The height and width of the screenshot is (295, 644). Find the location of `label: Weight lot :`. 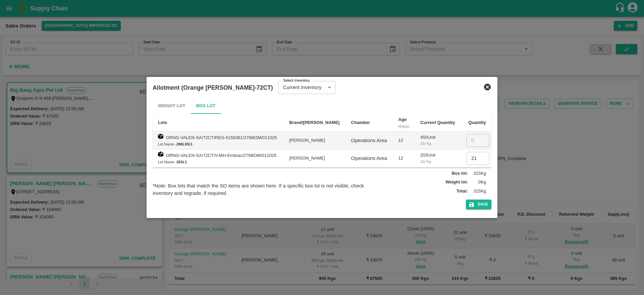

label: Weight lot : is located at coordinates (456, 182).